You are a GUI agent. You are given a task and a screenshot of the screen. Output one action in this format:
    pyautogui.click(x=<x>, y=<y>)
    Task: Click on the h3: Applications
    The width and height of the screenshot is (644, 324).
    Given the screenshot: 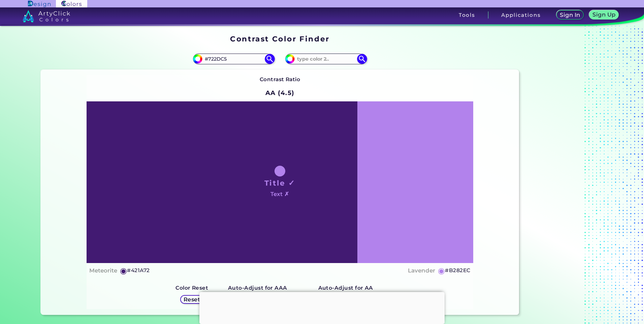 What is the action you would take?
    pyautogui.click(x=521, y=15)
    